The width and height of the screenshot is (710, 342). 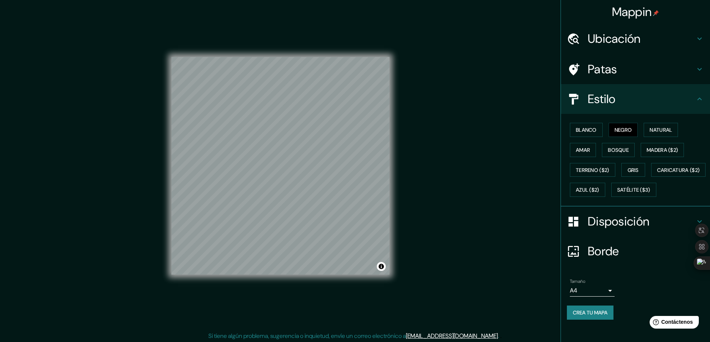 I want to click on div: Patas, so click(x=635, y=69).